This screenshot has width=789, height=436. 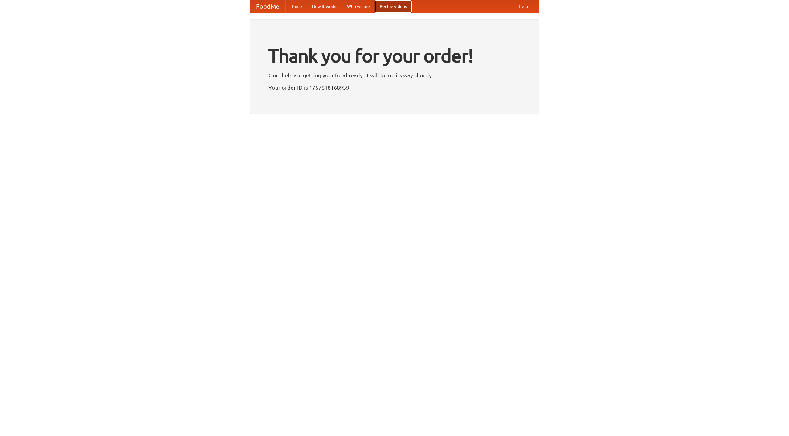 I want to click on p: Our chefs are getting your food ready. It will be on its way shortly., so click(x=394, y=75).